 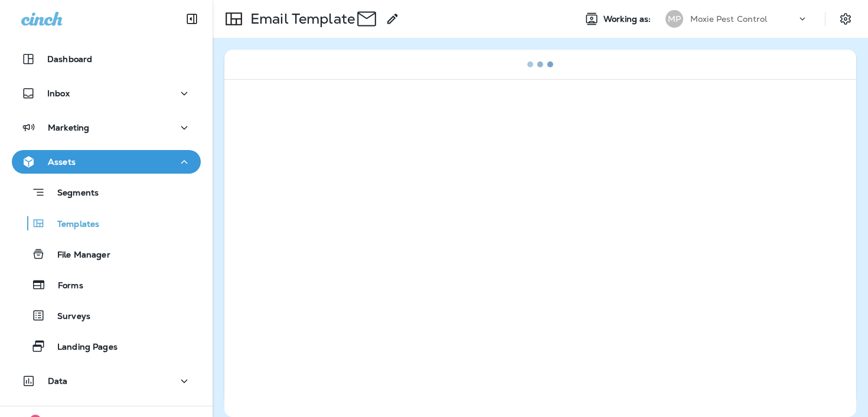 I want to click on p: File Manager, so click(x=78, y=255).